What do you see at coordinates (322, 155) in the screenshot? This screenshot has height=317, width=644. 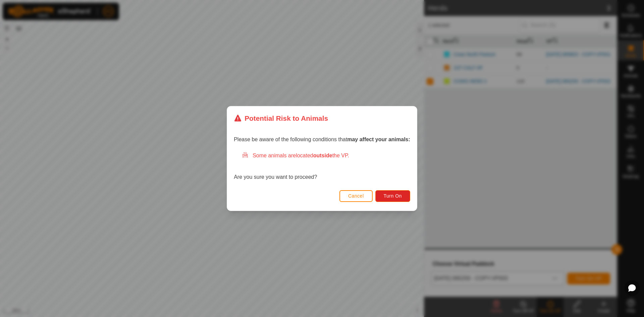 I see `span: located the VP.` at bounding box center [322, 155].